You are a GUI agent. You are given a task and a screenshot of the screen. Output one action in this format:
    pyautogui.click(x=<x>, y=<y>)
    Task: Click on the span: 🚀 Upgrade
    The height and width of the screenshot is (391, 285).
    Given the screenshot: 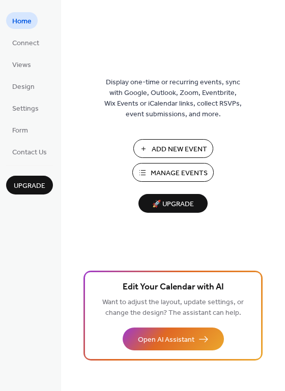 What is the action you would take?
    pyautogui.click(x=173, y=204)
    